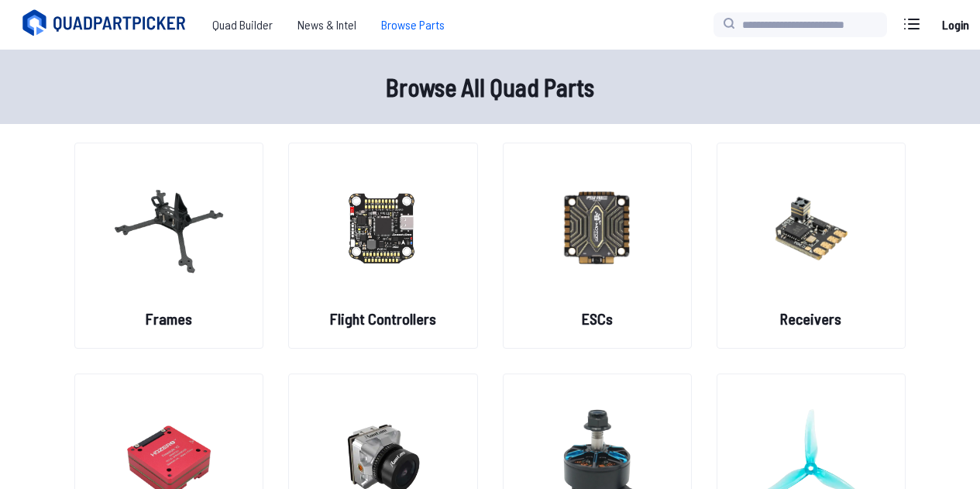  What do you see at coordinates (327, 25) in the screenshot?
I see `a: News & Intel` at bounding box center [327, 25].